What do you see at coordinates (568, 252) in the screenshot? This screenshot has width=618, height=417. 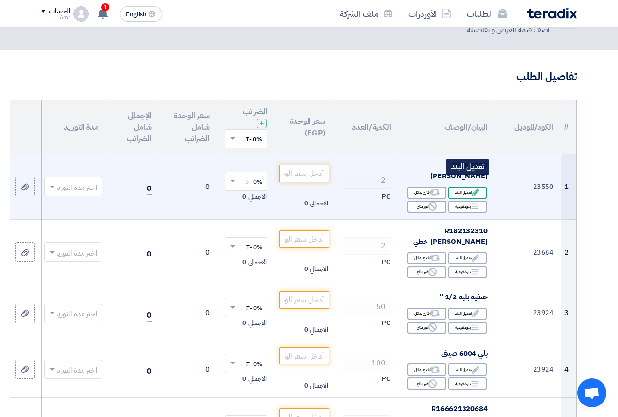 I see `td: 2` at bounding box center [568, 252].